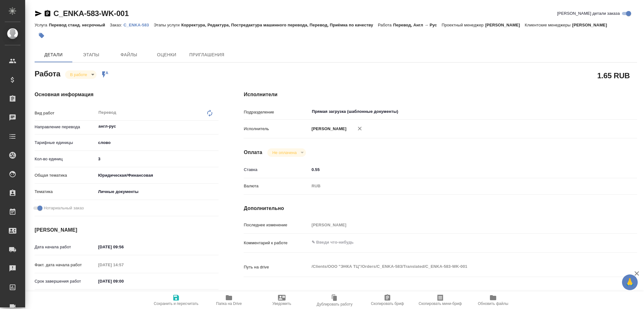 The width and height of the screenshot is (644, 309). I want to click on button: Дублировать работу, so click(335, 300).